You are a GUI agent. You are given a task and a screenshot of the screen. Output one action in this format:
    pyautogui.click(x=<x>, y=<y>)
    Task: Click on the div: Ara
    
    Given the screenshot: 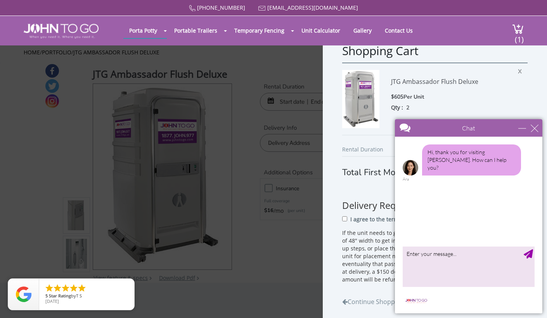 What is the action you would take?
    pyautogui.click(x=78, y=64)
    